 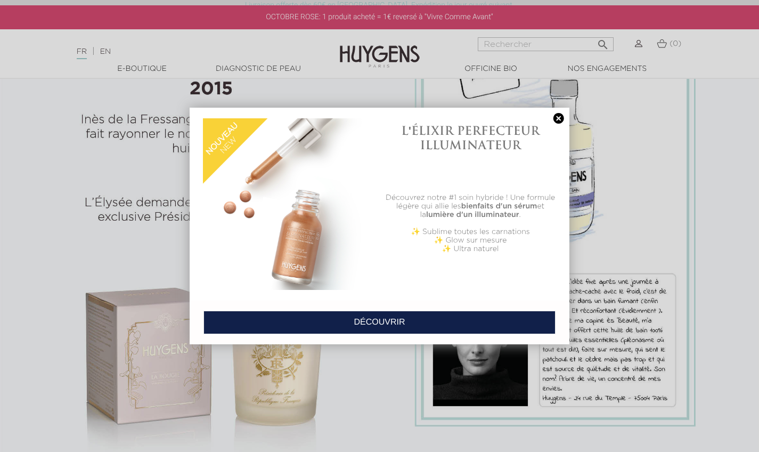 What do you see at coordinates (473, 215) in the screenshot?
I see `b: lumière d'un illuminateur` at bounding box center [473, 215].